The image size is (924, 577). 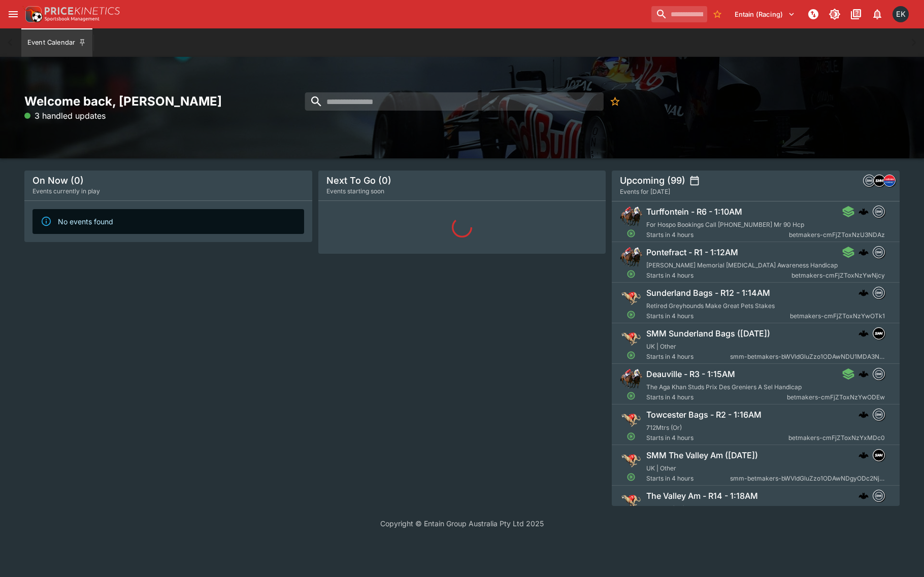 I want to click on button: Toggle light/dark mode, so click(x=835, y=14).